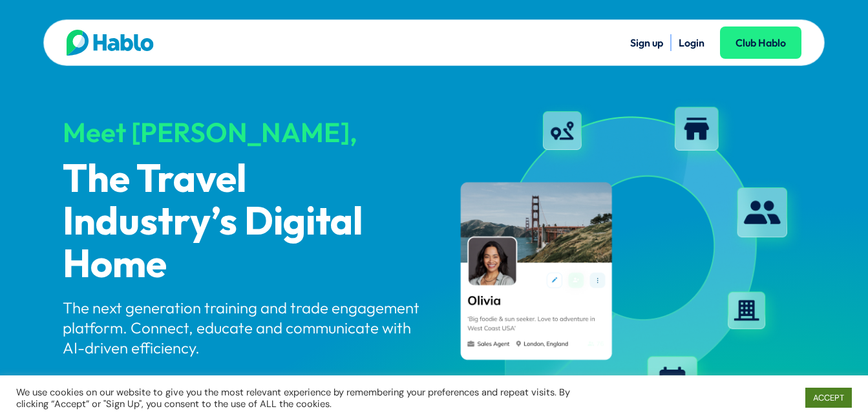 The image size is (868, 420). Describe the element at coordinates (110, 42) in the screenshot. I see `img: Hablo logo main 2` at that location.